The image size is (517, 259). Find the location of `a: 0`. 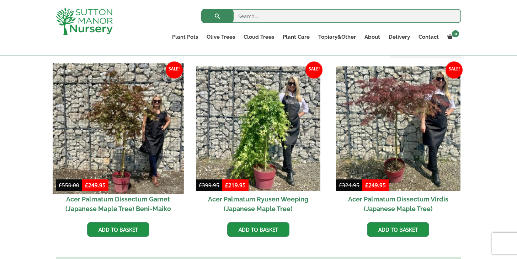

a: 0 is located at coordinates (452, 37).